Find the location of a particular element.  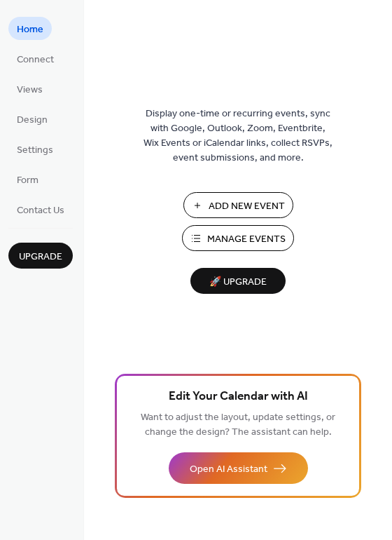

span: Display one-time or recurring events, sync with Google, Outlook, Zoom, Eventbrite, Wix Events or ... is located at coordinates (238, 136).